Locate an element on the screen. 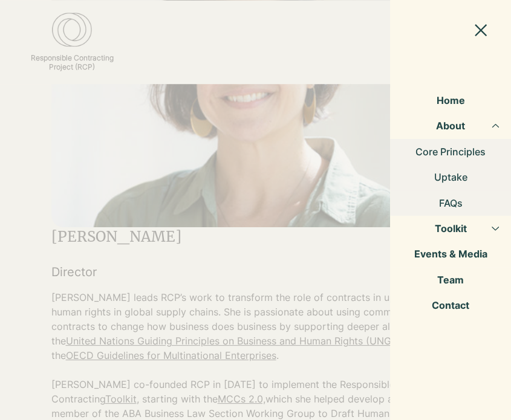 This screenshot has height=420, width=511. a: Team is located at coordinates (450, 280).